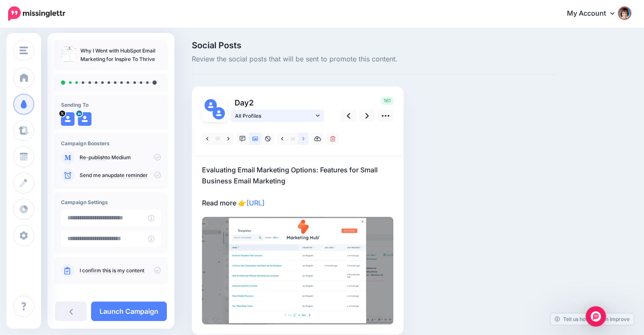 The image size is (644, 335). What do you see at coordinates (277, 115) in the screenshot?
I see `a: All Profiles` at bounding box center [277, 115].